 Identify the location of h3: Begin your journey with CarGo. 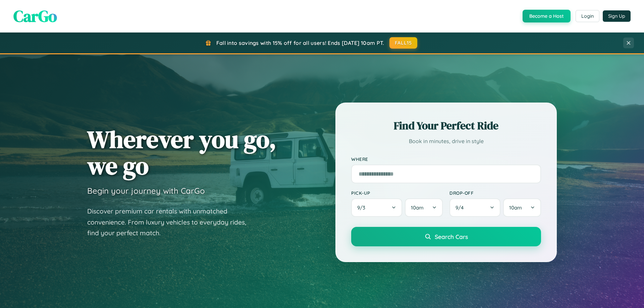
(146, 190).